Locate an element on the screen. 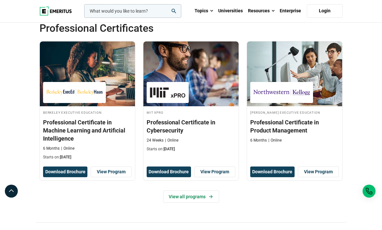  img: Professional Certificate in Cybersecurity | Online Technology Course is located at coordinates (191, 74).